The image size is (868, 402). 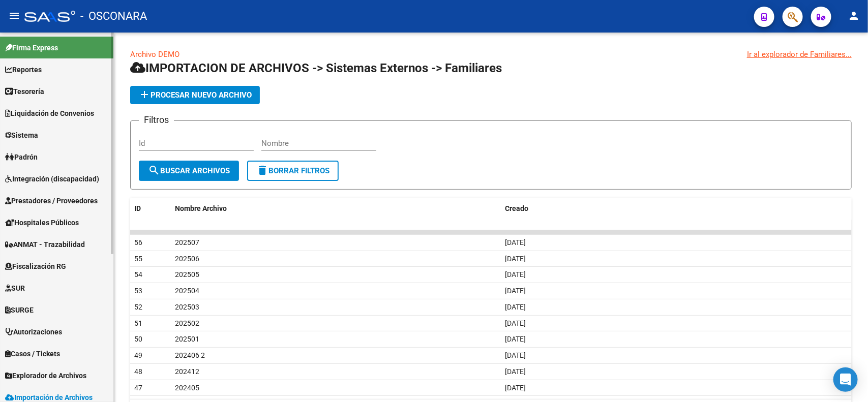 What do you see at coordinates (262, 170) in the screenshot?
I see `mat-icon: delete` at bounding box center [262, 170].